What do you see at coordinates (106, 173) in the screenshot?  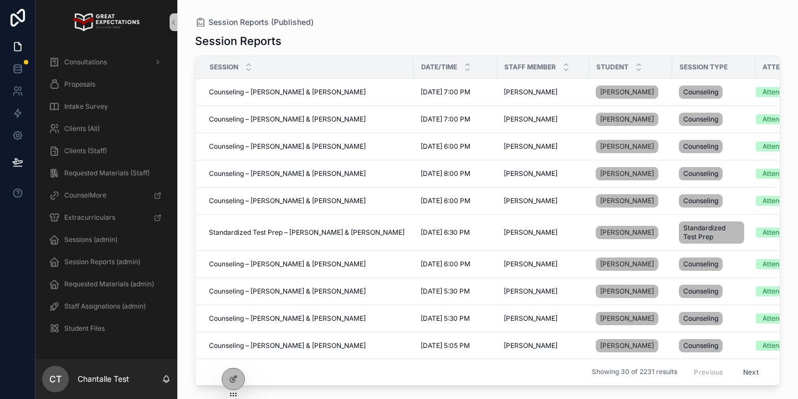 I see `a: Requested Materials (Staff)` at bounding box center [106, 173].